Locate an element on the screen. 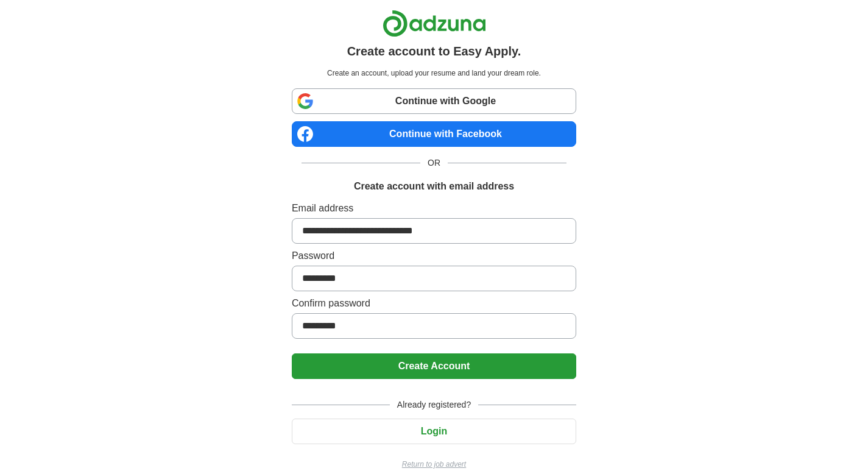  label: Confirm password is located at coordinates (434, 304).